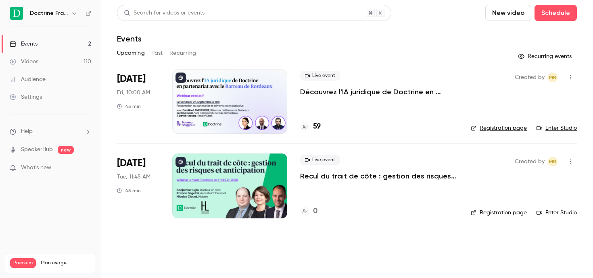  Describe the element at coordinates (379, 92) in the screenshot. I see `p: Découvrez l'IA juridique de Doctrine en partenariat avec le Barreau de Bordeaux` at that location.